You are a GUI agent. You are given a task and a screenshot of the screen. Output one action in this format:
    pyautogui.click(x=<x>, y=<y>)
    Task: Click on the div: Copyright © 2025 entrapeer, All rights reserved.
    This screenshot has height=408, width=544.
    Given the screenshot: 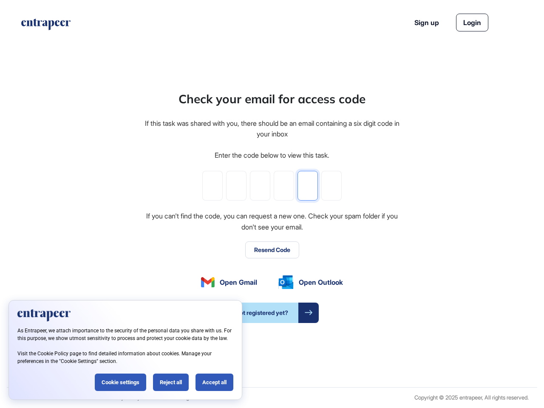 What is the action you would take?
    pyautogui.click(x=472, y=398)
    